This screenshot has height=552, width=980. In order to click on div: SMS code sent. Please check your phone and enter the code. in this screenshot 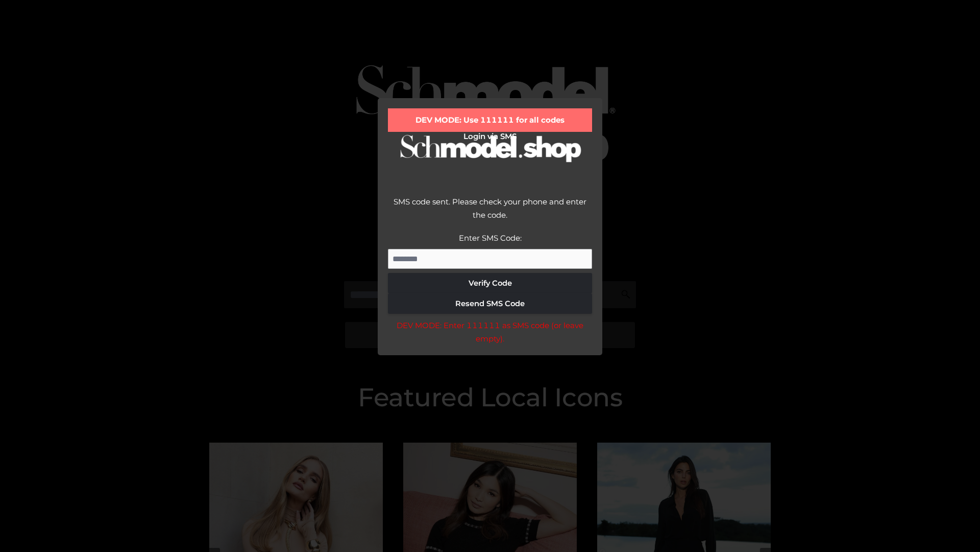, I will do `click(490, 213)`.